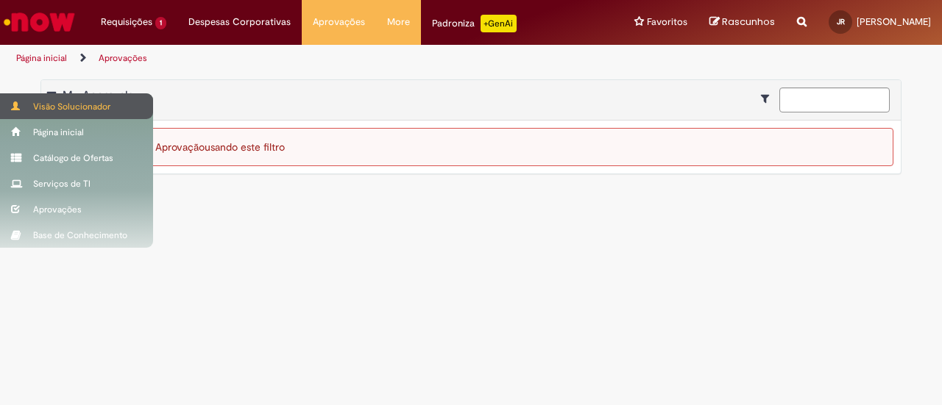 Image resolution: width=942 pixels, height=405 pixels. Describe the element at coordinates (474, 24) in the screenshot. I see `div: Padroniza` at that location.